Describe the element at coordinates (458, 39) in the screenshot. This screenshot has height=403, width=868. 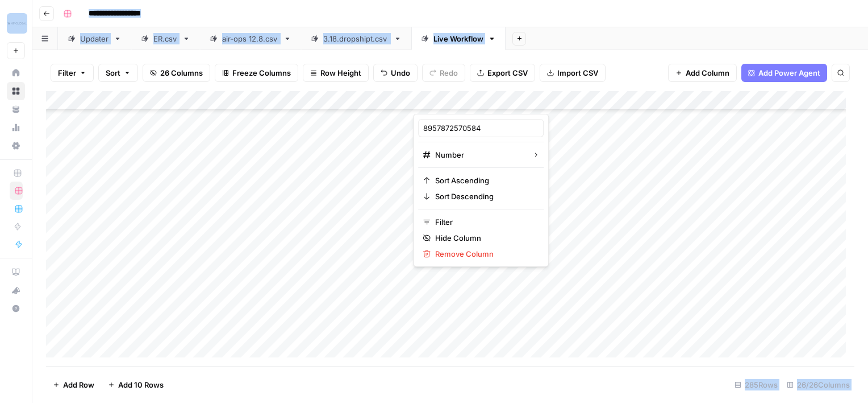
I see `div: Live Workflow` at that location.